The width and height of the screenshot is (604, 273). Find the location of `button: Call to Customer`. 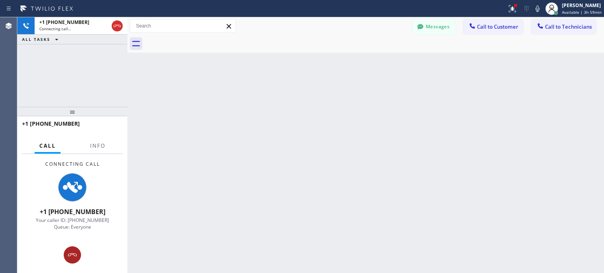

button: Call to Customer is located at coordinates (493, 27).